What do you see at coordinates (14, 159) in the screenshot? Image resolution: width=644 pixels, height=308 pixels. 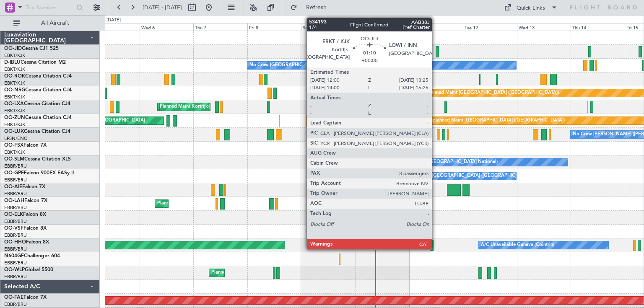 I see `span: OO-SLM` at bounding box center [14, 159].